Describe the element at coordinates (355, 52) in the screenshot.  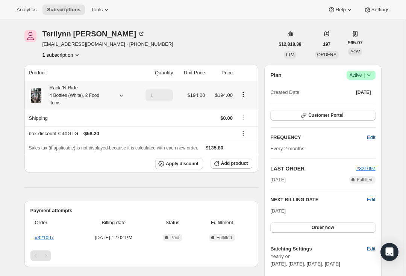
I see `span: AOV` at that location.